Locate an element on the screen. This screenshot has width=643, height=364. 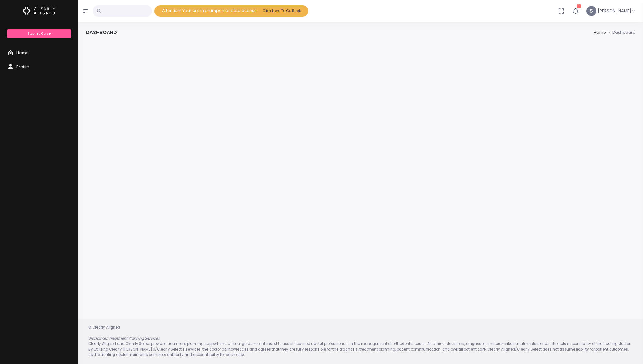
span: S is located at coordinates (592, 11).